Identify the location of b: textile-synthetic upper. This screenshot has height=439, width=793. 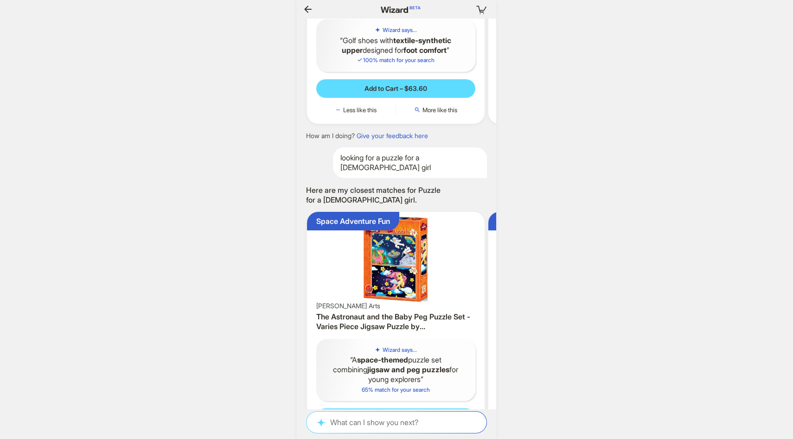
(396, 45).